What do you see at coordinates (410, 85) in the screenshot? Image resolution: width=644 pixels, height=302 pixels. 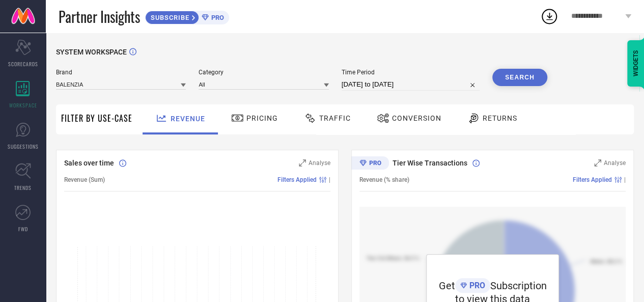 I see `input: Select time period` at bounding box center [410, 85].